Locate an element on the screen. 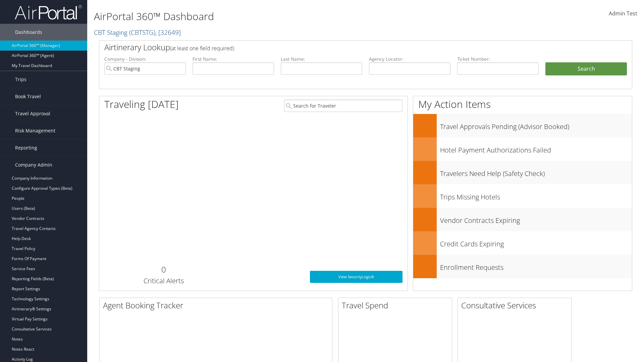  label: Company - Division: is located at coordinates (145, 59).